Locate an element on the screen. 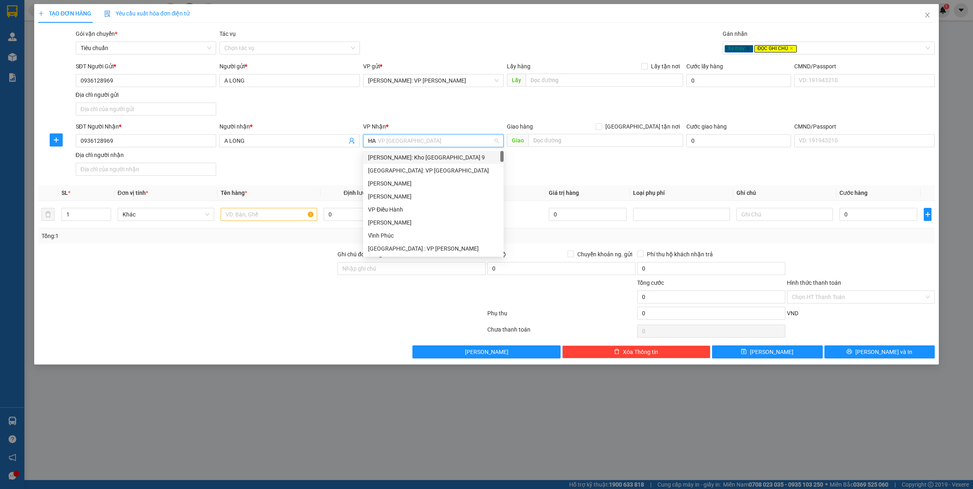 This screenshot has height=489, width=973. label: Cước lấy hàng is located at coordinates (705, 66).